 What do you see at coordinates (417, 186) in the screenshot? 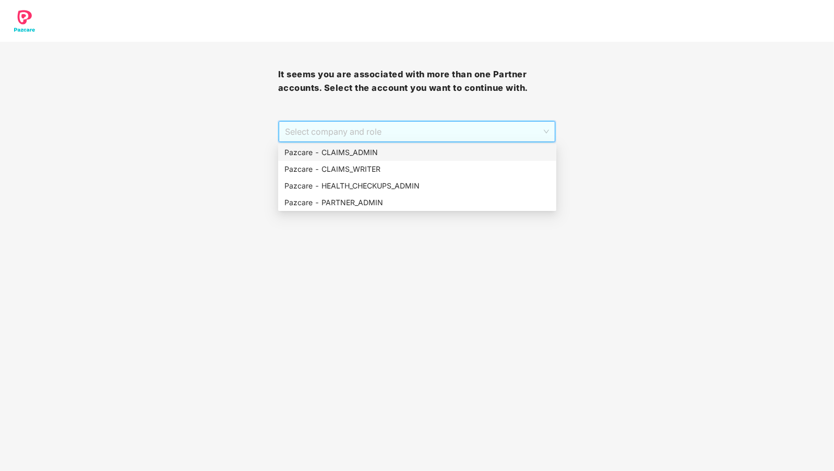
I see `div: Pazcare - HEALTH_CHECKUPS_ADMIN` at bounding box center [417, 186].